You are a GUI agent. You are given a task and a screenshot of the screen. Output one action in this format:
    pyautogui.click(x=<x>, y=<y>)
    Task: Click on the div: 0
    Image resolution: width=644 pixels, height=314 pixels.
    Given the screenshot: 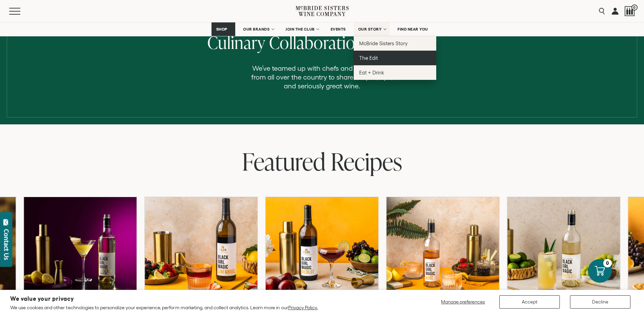 What is the action you would take?
    pyautogui.click(x=608, y=263)
    